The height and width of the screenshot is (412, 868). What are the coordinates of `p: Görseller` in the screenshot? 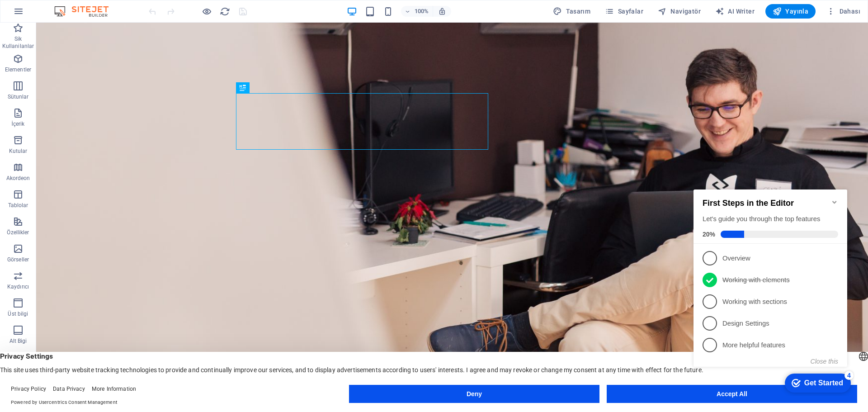 It's located at (18, 259).